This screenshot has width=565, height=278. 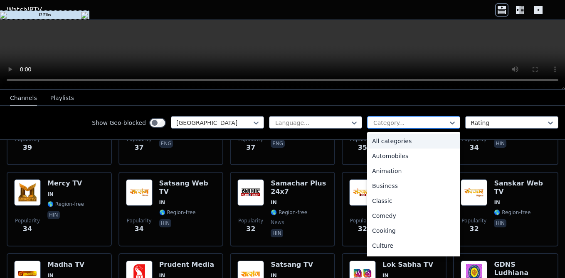 I want to click on div: Comedy, so click(x=413, y=216).